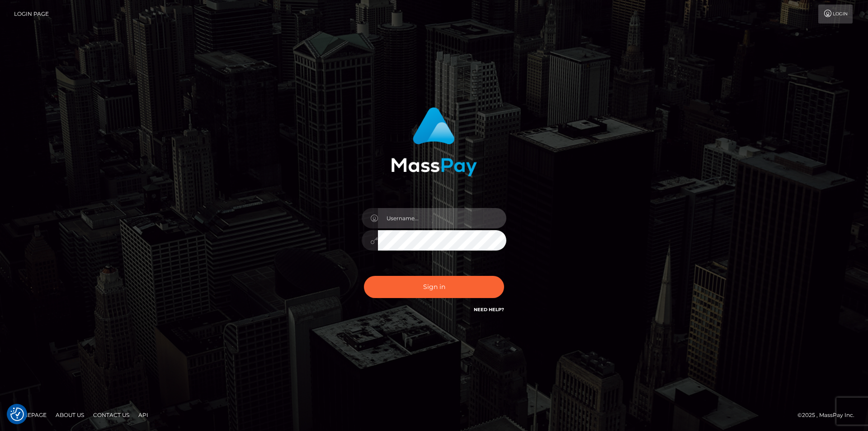 Image resolution: width=868 pixels, height=431 pixels. What do you see at coordinates (31, 14) in the screenshot?
I see `a: Login Page` at bounding box center [31, 14].